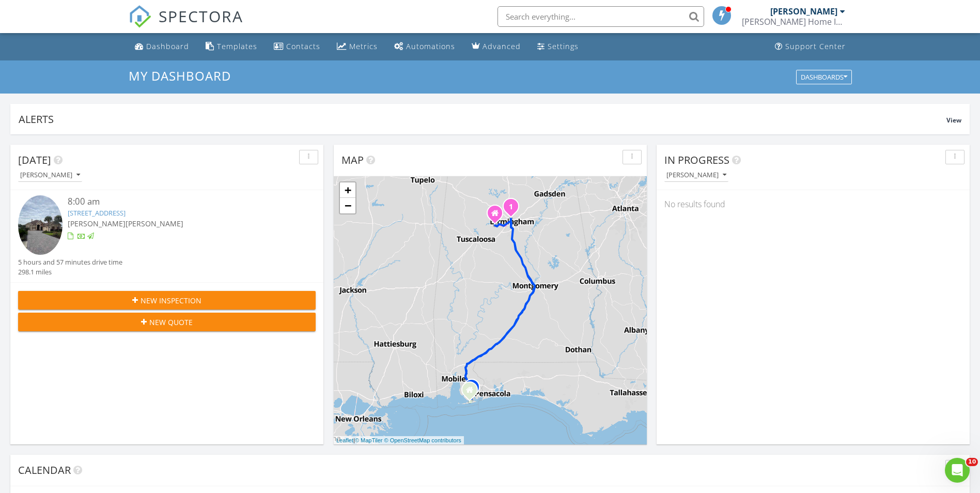  What do you see at coordinates (697, 160) in the screenshot?
I see `span: In Progress` at bounding box center [697, 160].